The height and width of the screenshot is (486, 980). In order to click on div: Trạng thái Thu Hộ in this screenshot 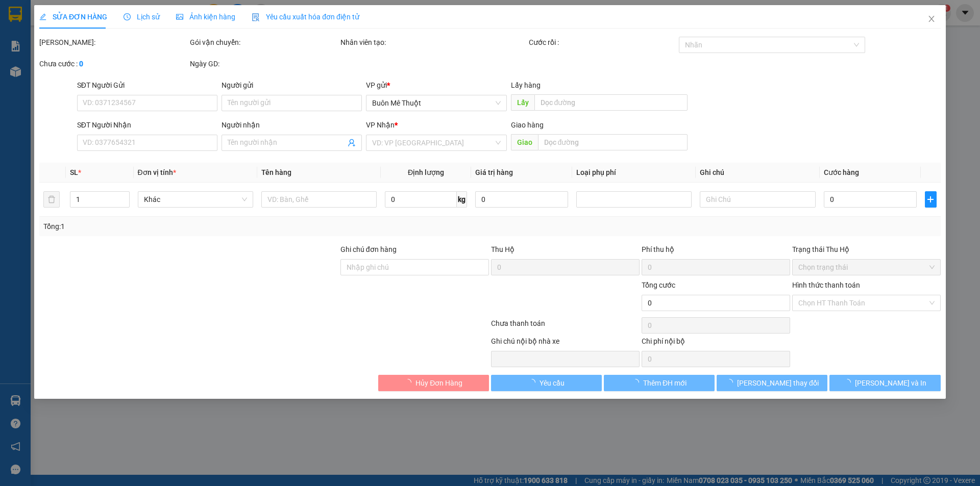, I will do `click(866, 250)`.